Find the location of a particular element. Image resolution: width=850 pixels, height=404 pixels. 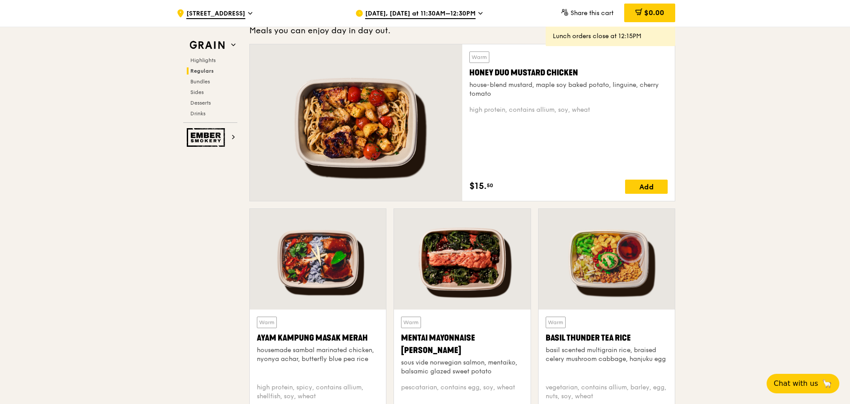

div: housemade sambal marinated chicken, nyonya achar, butterfly blue pea rice is located at coordinates (318, 355).